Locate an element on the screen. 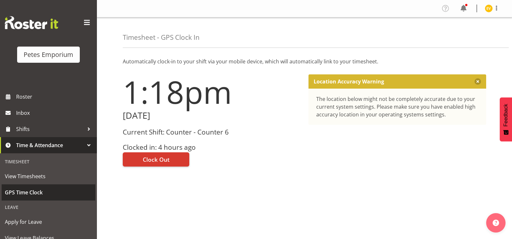 The width and height of the screenshot is (512, 239). a: GPS Time Clock is located at coordinates (48, 192).